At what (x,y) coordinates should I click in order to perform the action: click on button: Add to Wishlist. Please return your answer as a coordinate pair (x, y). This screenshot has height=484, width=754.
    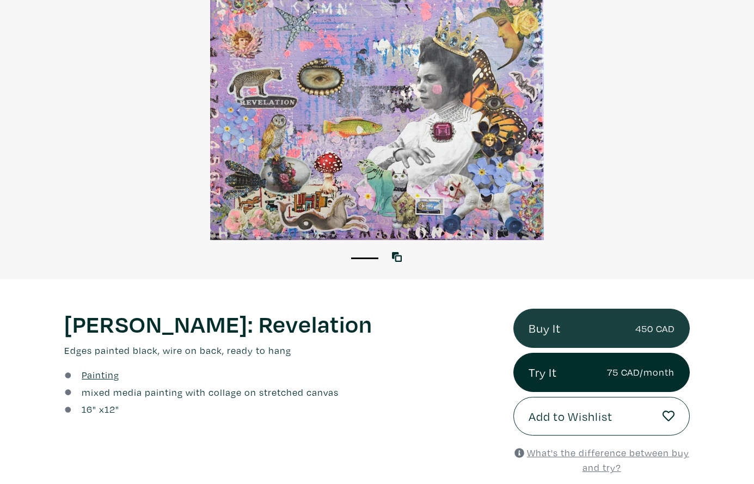
    Looking at the image, I should click on (601, 416).